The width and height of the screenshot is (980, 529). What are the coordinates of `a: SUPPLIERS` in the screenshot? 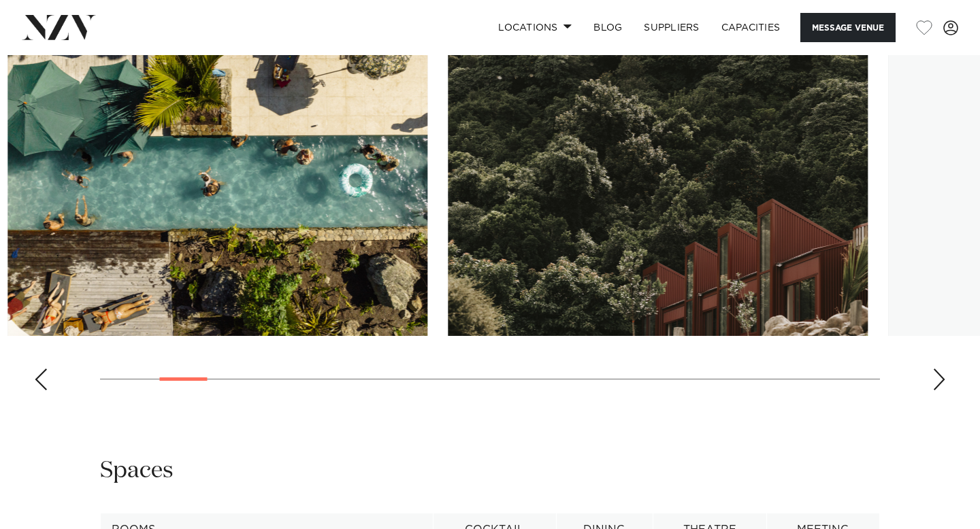 It's located at (671, 27).